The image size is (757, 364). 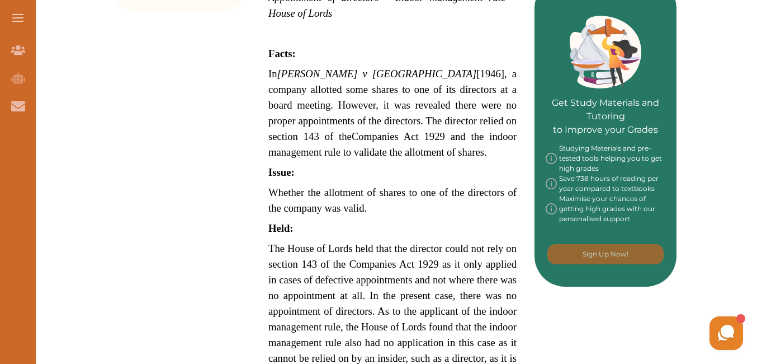 I want to click on span: Whether the allotment of shares to one of the directors of the company was valid., so click(x=393, y=200).